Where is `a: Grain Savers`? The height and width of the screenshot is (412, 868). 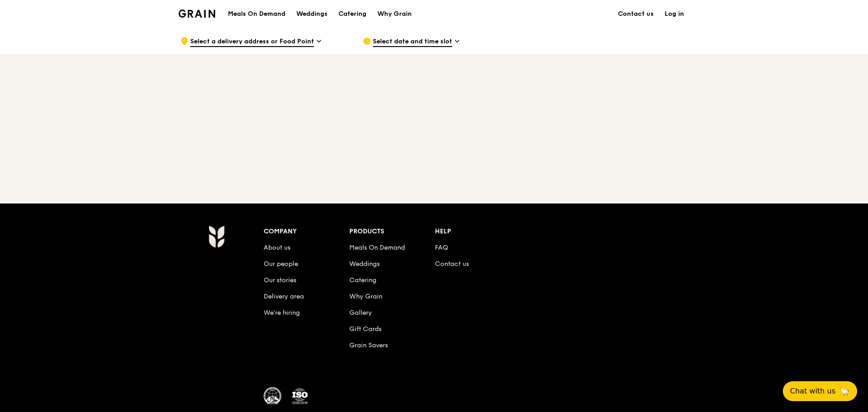 a: Grain Savers is located at coordinates (369, 345).